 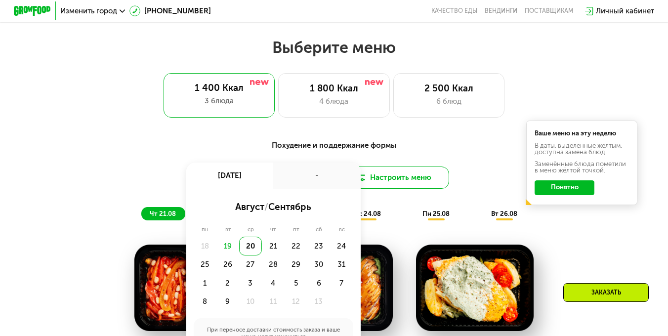 I want to click on div: 23, so click(x=319, y=246).